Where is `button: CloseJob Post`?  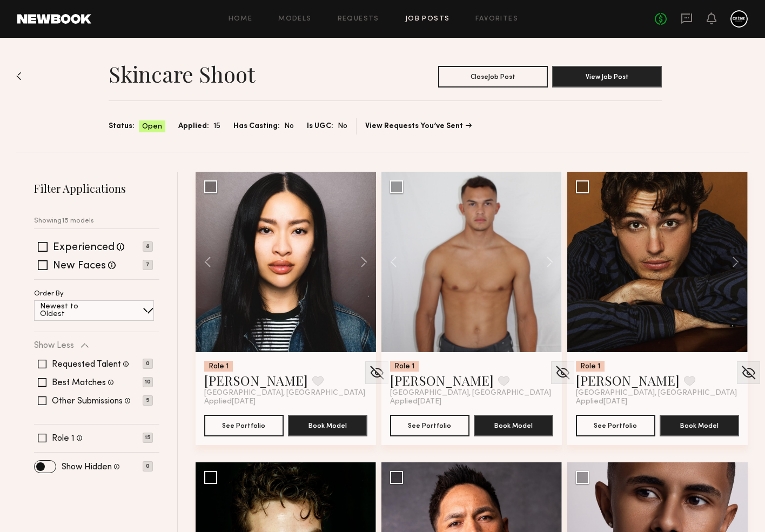
button: CloseJob Post is located at coordinates (493, 77).